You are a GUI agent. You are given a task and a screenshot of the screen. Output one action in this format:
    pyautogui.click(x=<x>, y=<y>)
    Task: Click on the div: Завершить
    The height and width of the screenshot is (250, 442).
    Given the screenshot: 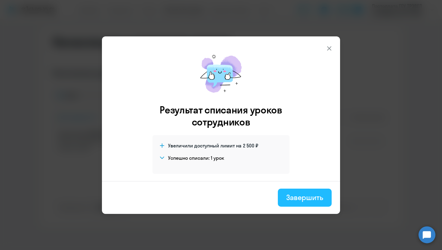 What is the action you would take?
    pyautogui.click(x=305, y=197)
    